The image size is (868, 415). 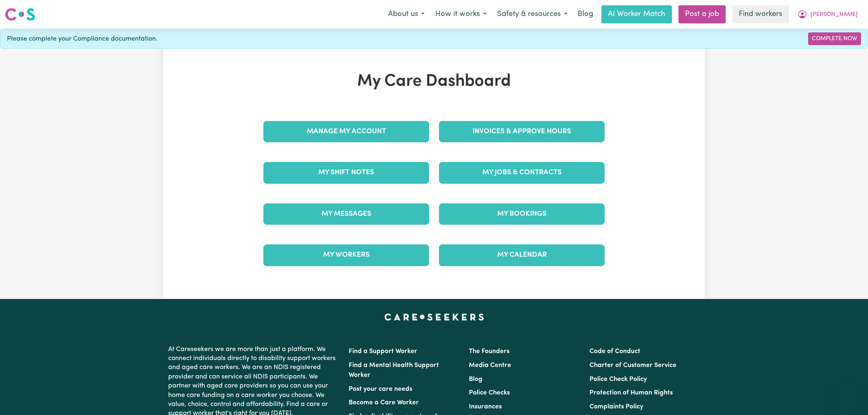 I want to click on a: Find workers, so click(x=761, y=15).